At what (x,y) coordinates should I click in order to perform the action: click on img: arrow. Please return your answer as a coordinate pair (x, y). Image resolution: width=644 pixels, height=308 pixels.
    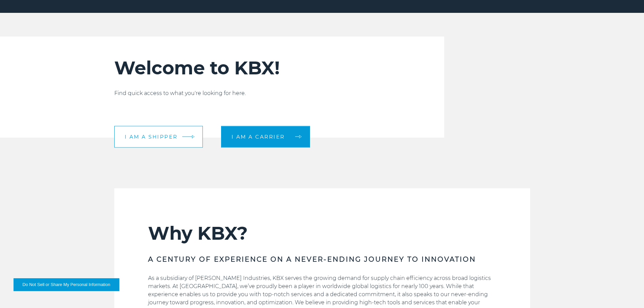
    Looking at the image, I should click on (193, 136).